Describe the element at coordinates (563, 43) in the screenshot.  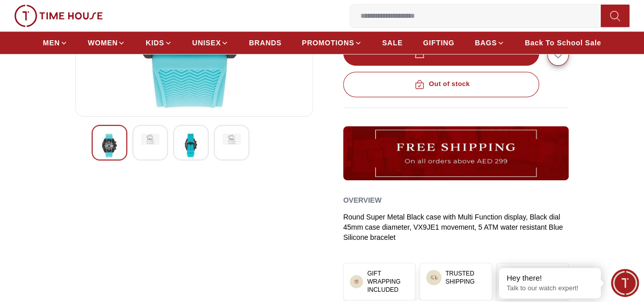
I see `span: Back To School Sale` at that location.